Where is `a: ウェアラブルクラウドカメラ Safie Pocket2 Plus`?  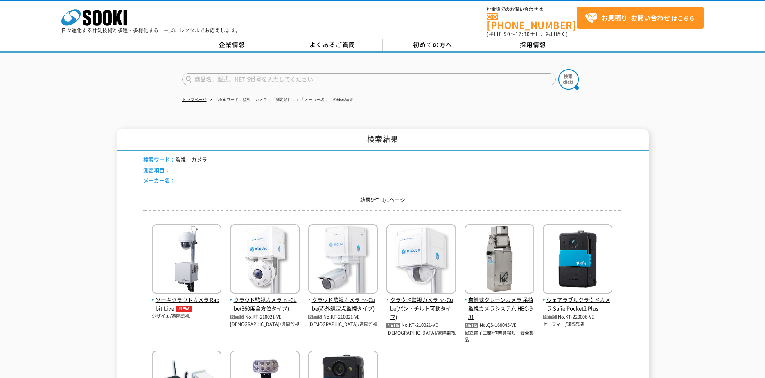 a: ウェアラブルクラウドカメラ Safie Pocket2 Plus is located at coordinates (577, 300).